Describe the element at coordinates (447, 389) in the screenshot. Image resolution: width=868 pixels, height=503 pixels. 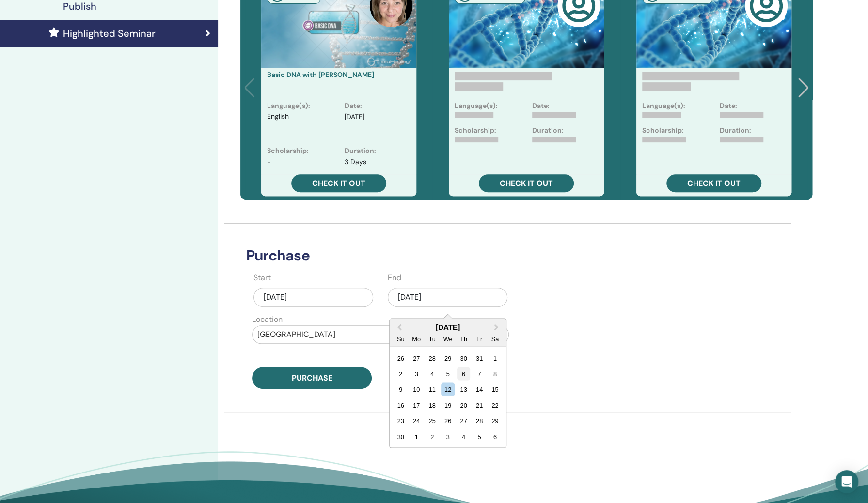
I see `div: Choose Wednesday, November 12th, 2025` at that location.